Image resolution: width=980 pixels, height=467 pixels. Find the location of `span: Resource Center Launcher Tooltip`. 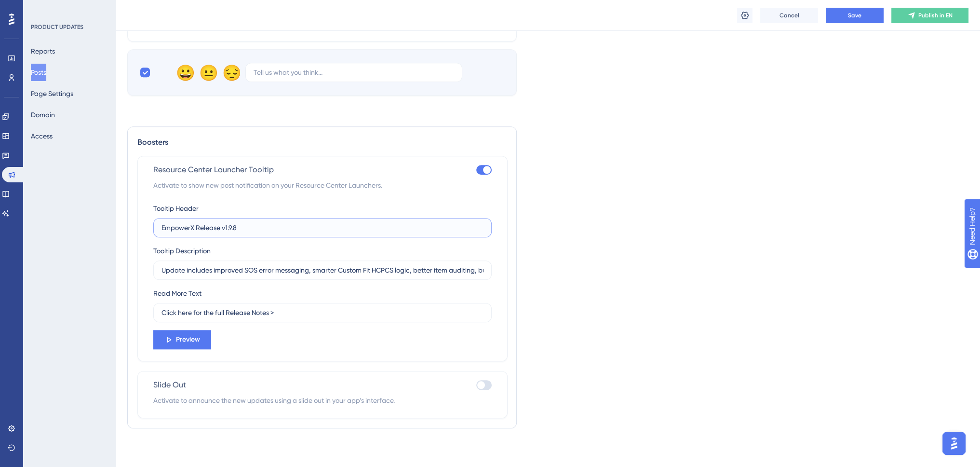

span: Resource Center Launcher Tooltip is located at coordinates (213, 170).